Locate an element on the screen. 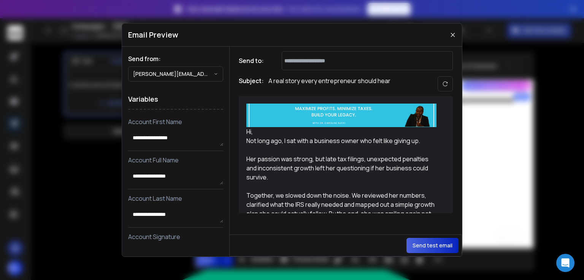  h1: Subject: is located at coordinates (251, 84).